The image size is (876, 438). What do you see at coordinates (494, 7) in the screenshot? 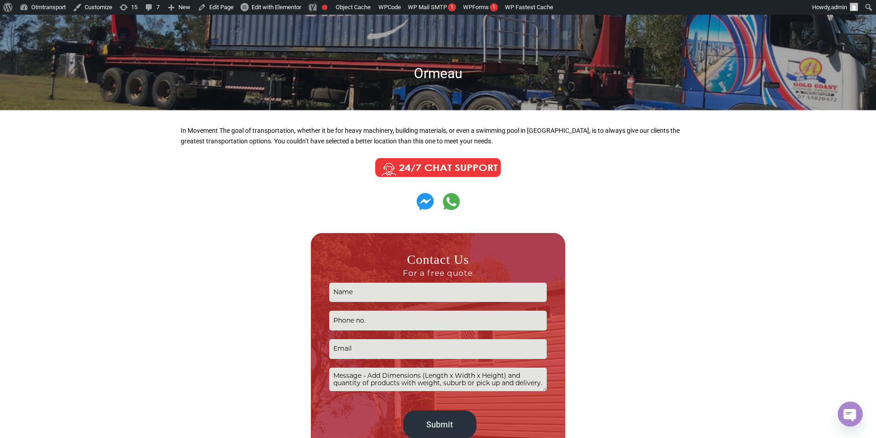
I see `div: 1` at bounding box center [494, 7].